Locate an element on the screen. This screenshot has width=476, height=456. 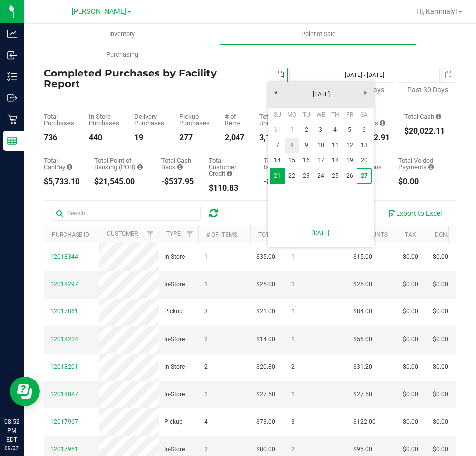
span: select is located at coordinates (281, 75).